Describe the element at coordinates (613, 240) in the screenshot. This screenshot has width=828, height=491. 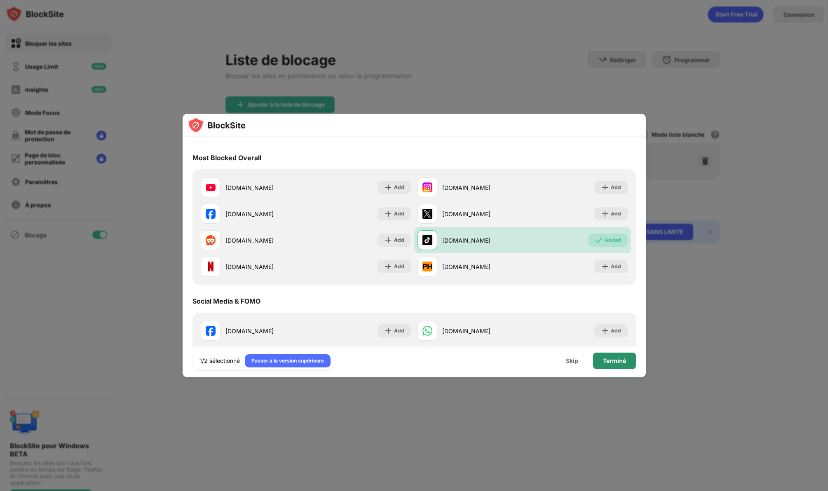
I see `div: Added` at that location.